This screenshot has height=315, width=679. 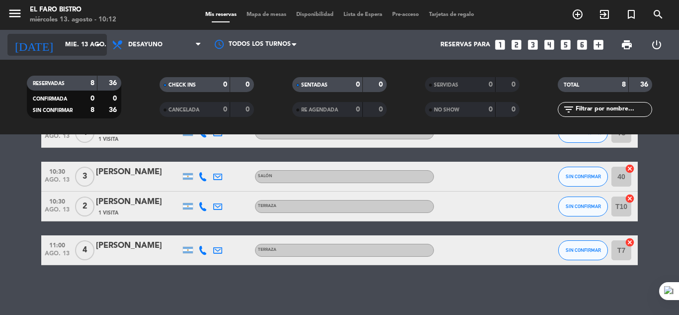 What do you see at coordinates (578, 14) in the screenshot?
I see `i: add_circle_outline` at bounding box center [578, 14].